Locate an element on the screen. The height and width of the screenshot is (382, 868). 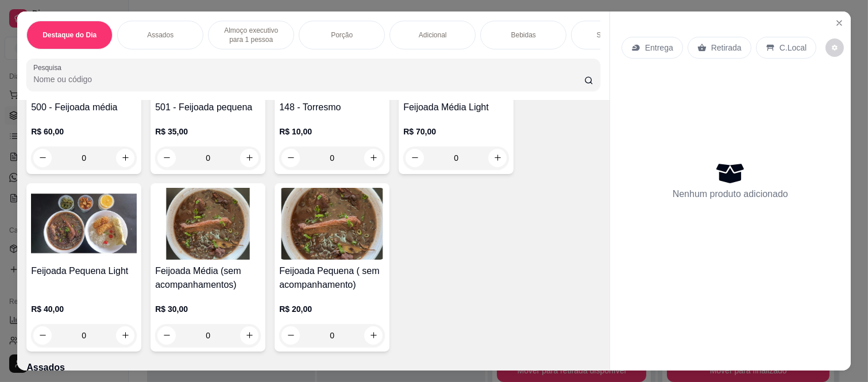
p: Retirada is located at coordinates (726, 48).